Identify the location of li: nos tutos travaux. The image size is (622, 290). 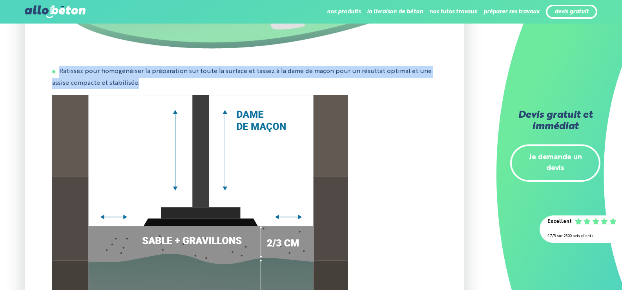
(453, 12).